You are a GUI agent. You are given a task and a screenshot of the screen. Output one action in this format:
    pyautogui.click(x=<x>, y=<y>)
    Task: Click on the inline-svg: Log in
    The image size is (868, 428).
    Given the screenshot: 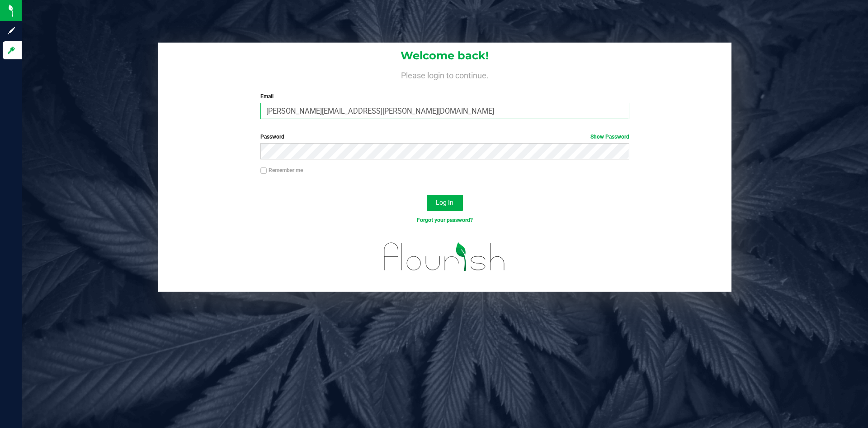 What is the action you would take?
    pyautogui.click(x=11, y=50)
    